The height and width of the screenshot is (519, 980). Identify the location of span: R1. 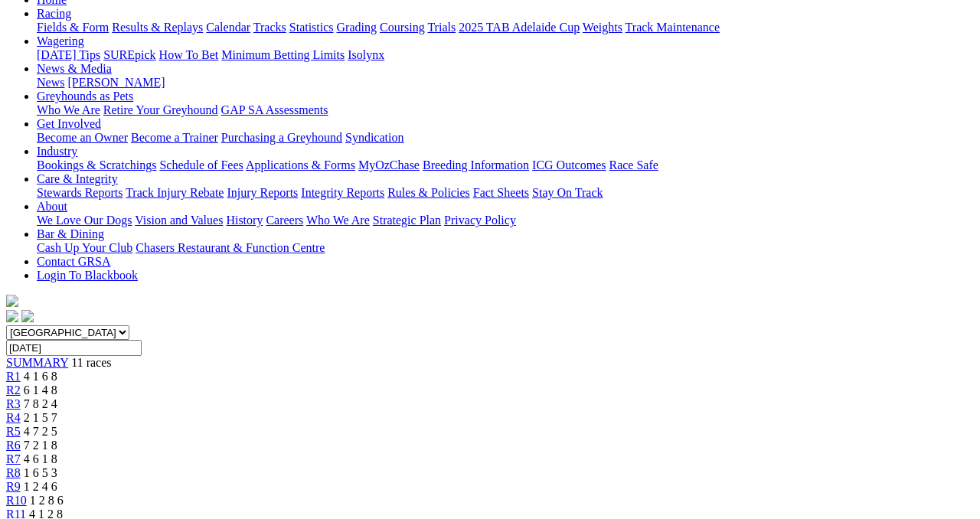
(13, 375).